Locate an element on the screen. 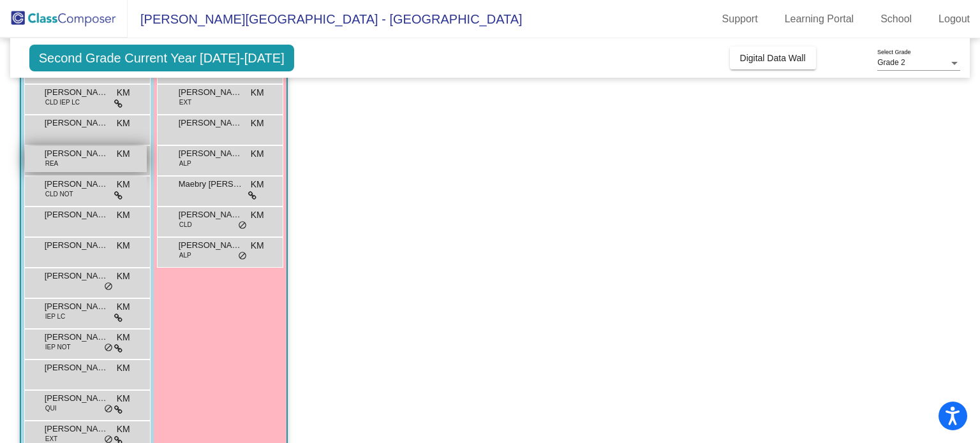 Image resolution: width=980 pixels, height=443 pixels. span: QUI is located at coordinates (51, 409).